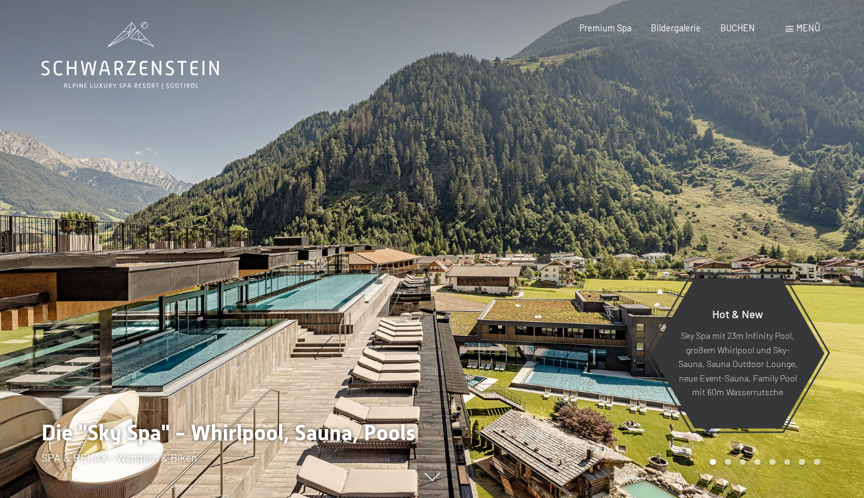 The width and height of the screenshot is (864, 498). What do you see at coordinates (762, 462) in the screenshot?
I see `div: Carousel Pagination` at bounding box center [762, 462].